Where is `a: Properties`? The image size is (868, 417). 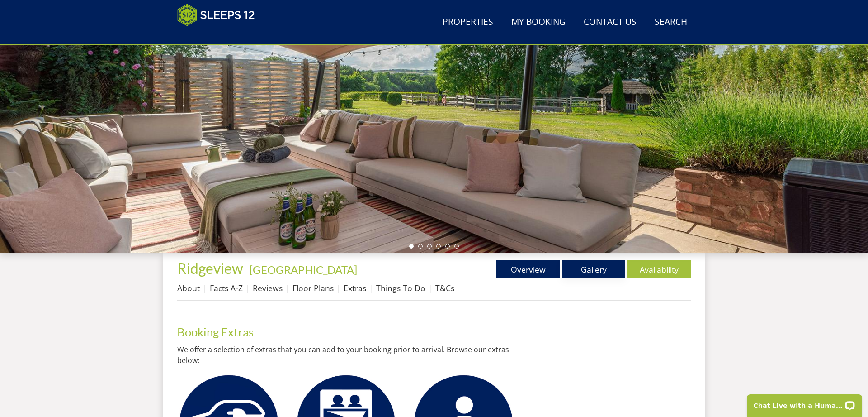 a: Properties is located at coordinates (468, 22).